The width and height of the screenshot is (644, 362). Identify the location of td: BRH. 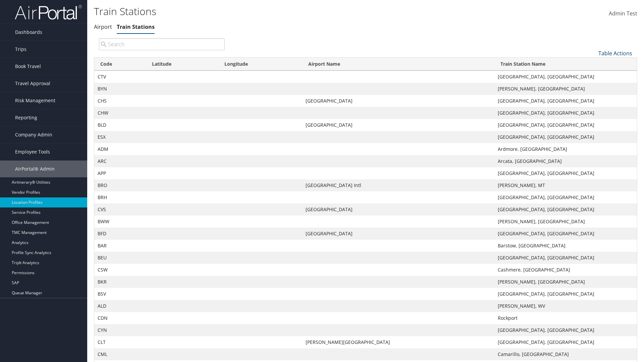
(120, 197).